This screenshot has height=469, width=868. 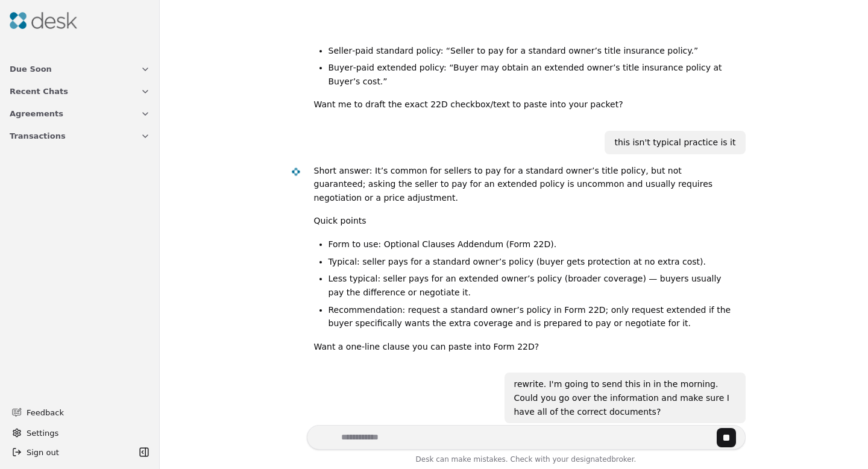 I want to click on button: Due Soon, so click(x=80, y=69).